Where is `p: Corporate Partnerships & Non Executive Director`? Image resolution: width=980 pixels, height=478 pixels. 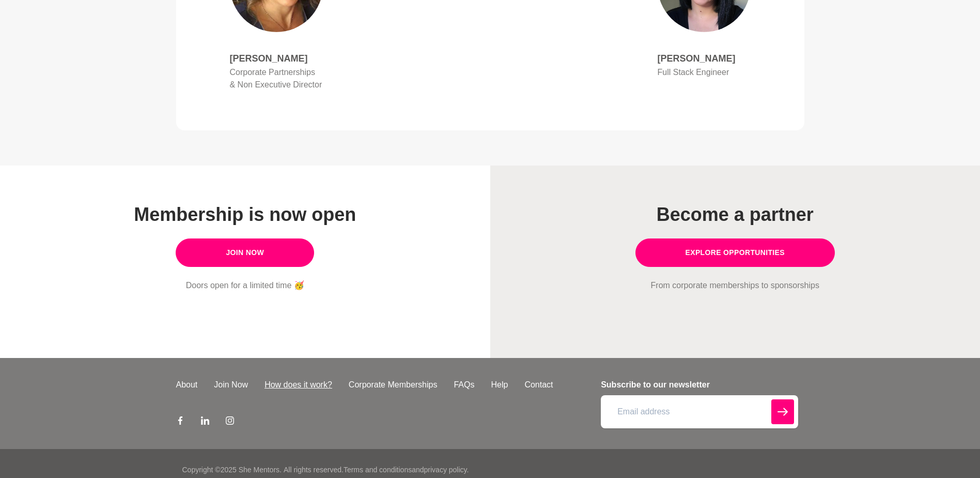
p: Corporate Partnerships & Non Executive Director is located at coordinates (276, 78).